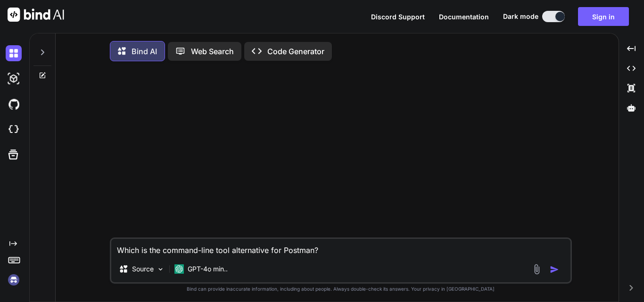 The height and width of the screenshot is (302, 644). What do you see at coordinates (341, 289) in the screenshot?
I see `p: Bind can provide inaccurate information, including about people. Always double-check its answers....` at bounding box center [341, 289].